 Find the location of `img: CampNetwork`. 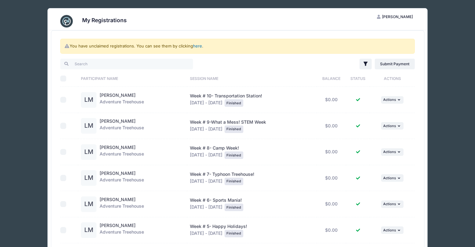

img: CampNetwork is located at coordinates (66, 21).